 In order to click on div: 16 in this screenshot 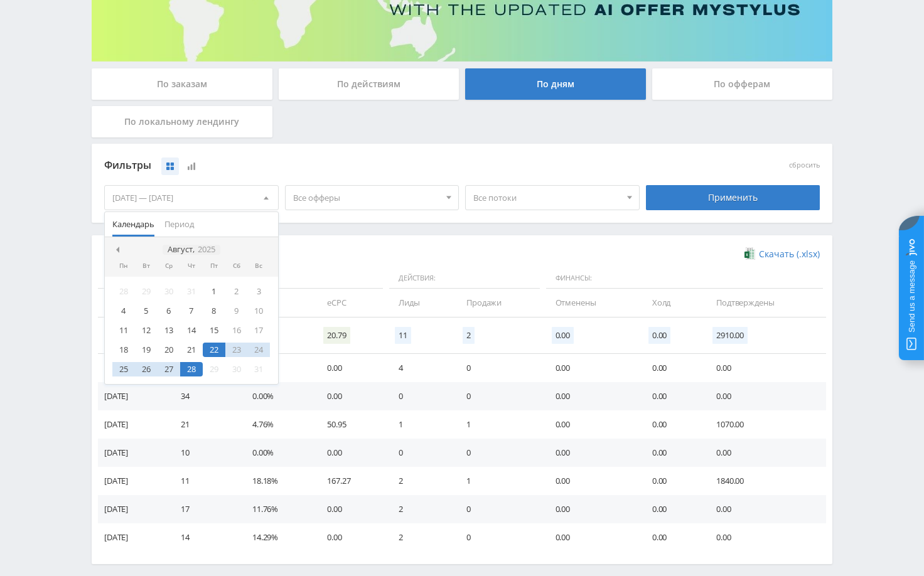, I will do `click(237, 330)`.